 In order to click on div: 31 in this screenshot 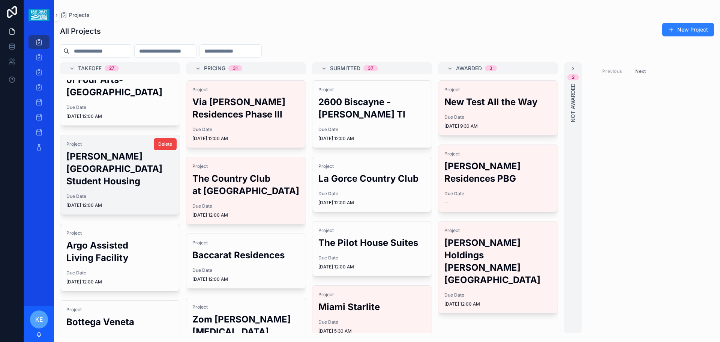, I will do `click(235, 68)`.